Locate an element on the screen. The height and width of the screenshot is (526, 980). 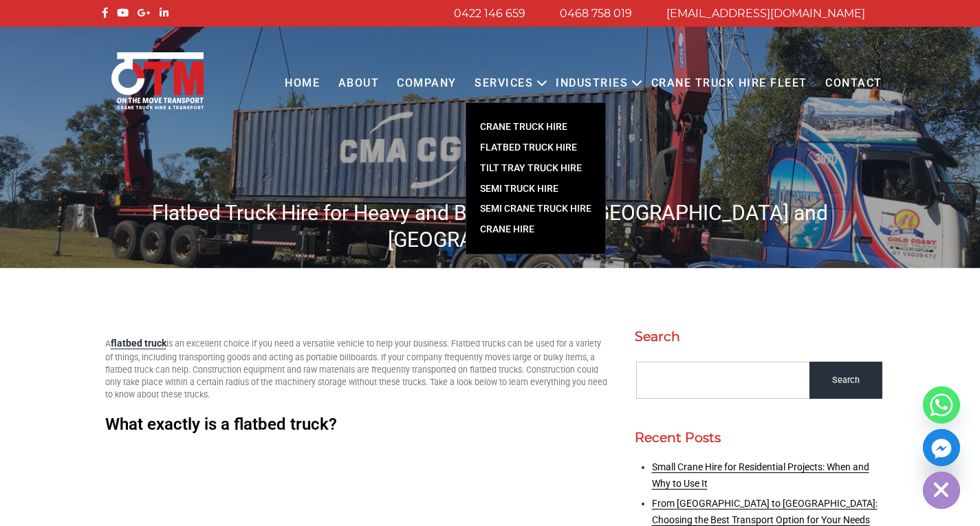
a: Crane Hire is located at coordinates (535, 230).